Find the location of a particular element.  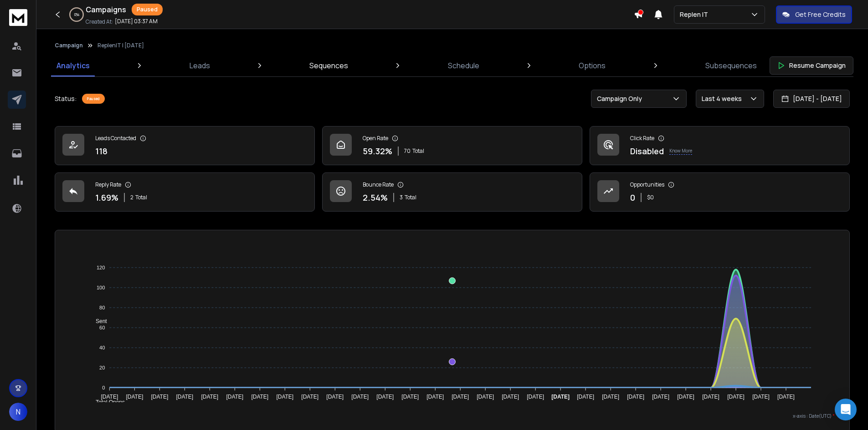

p: Subsequences is located at coordinates (731, 66).